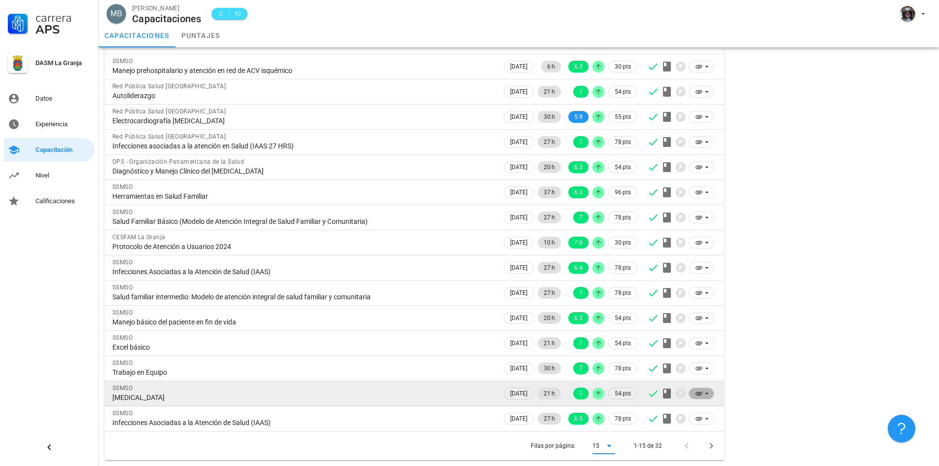 The height and width of the screenshot is (466, 939). Describe the element at coordinates (49, 175) in the screenshot. I see `a: Nivel` at that location.